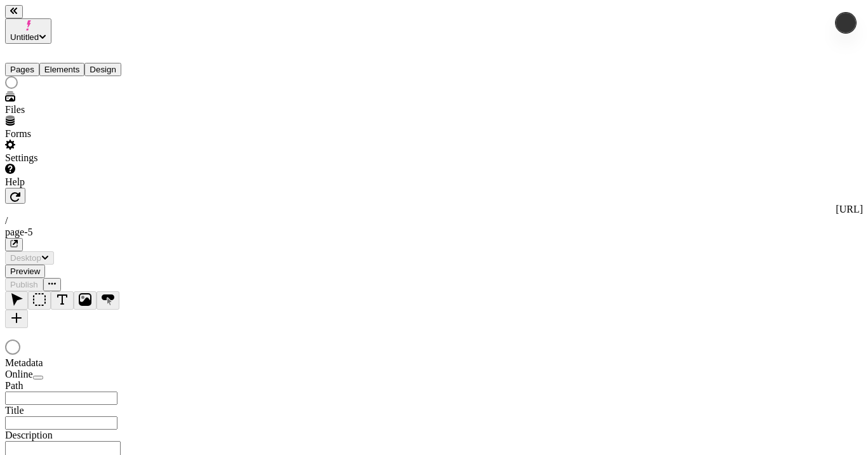  Describe the element at coordinates (26, 258) in the screenshot. I see `span: Desktop` at that location.